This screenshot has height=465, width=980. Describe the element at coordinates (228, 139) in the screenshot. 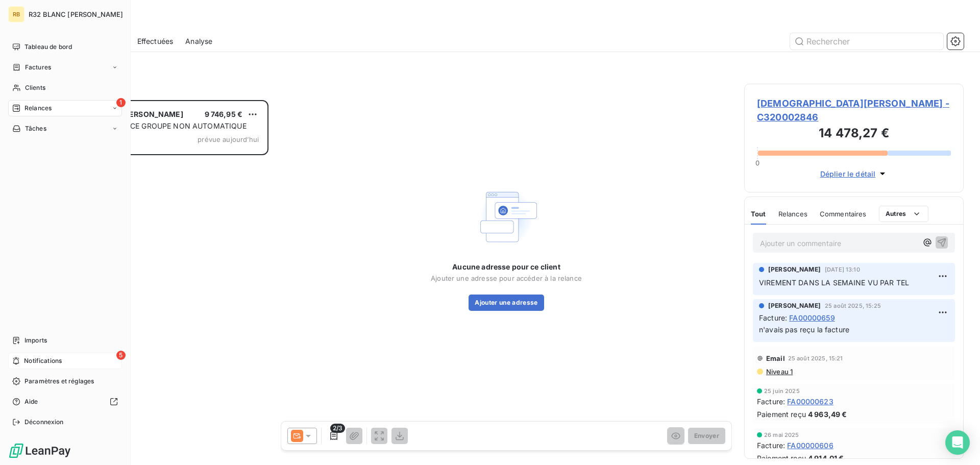

I see `span: prévue aujourd’hui` at that location.